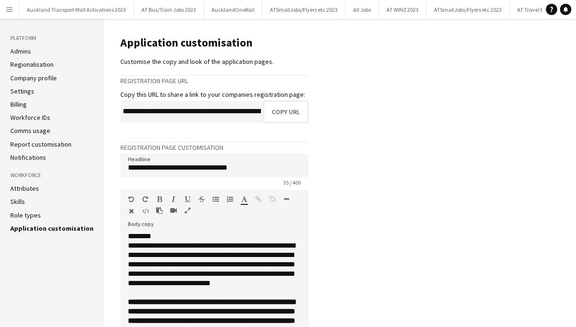 The image size is (576, 327). What do you see at coordinates (216, 199) in the screenshot?
I see `button: Unordered List` at bounding box center [216, 199].